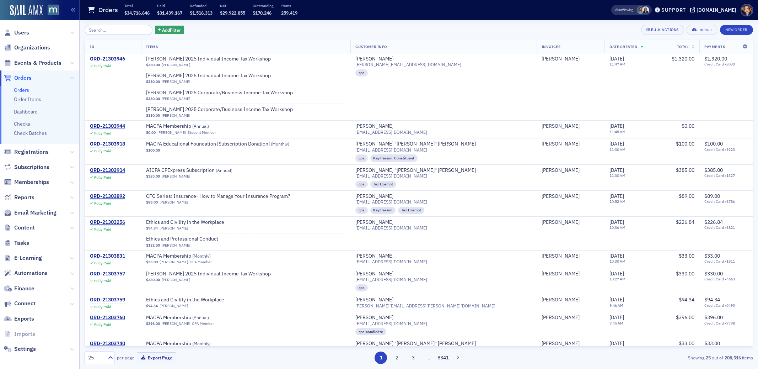 This screenshot has width=758, height=369. What do you see at coordinates (30, 133) in the screenshot?
I see `a: Check Batches` at bounding box center [30, 133].